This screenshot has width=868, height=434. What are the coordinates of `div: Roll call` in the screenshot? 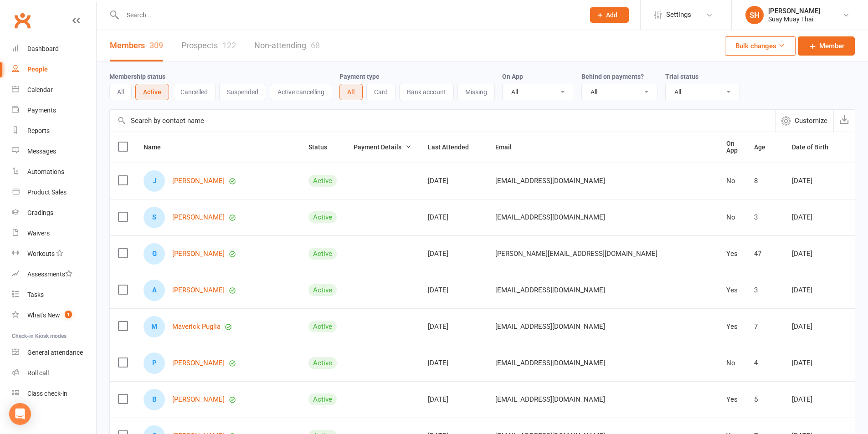 It's located at (38, 373).